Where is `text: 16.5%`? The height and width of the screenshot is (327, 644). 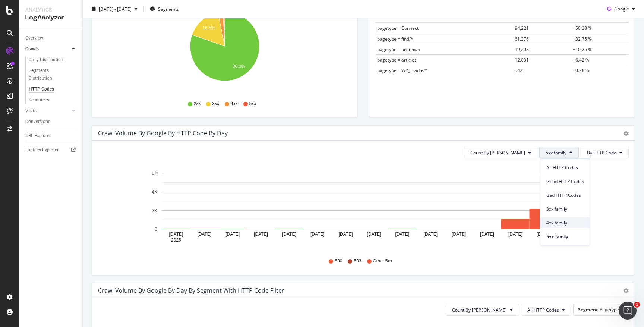
text: 16.5% is located at coordinates (209, 28).